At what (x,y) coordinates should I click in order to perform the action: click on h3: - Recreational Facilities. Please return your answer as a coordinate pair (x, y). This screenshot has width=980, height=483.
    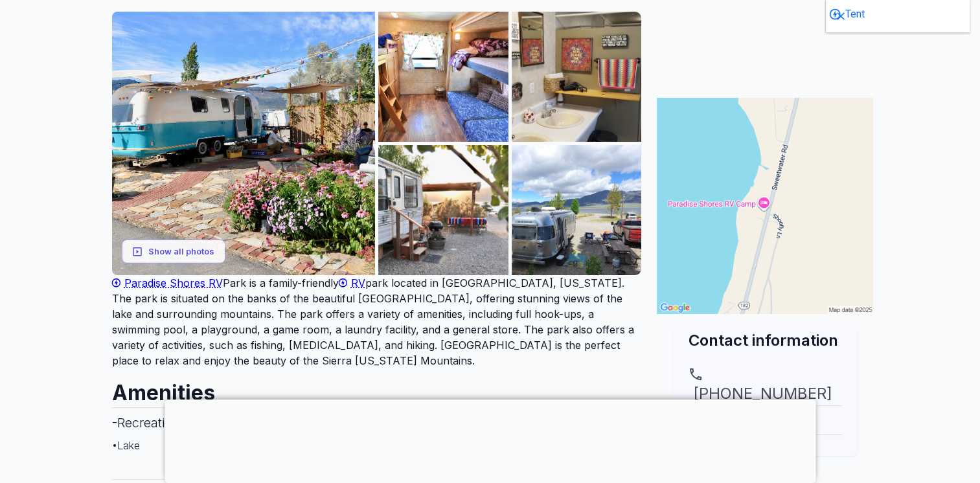
    Looking at the image, I should click on (377, 422).